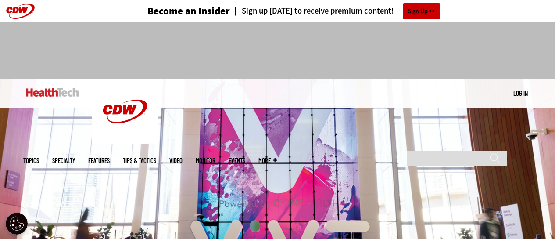 Image resolution: width=555 pixels, height=239 pixels. Describe the element at coordinates (125, 141) in the screenshot. I see `a: CDW` at that location.